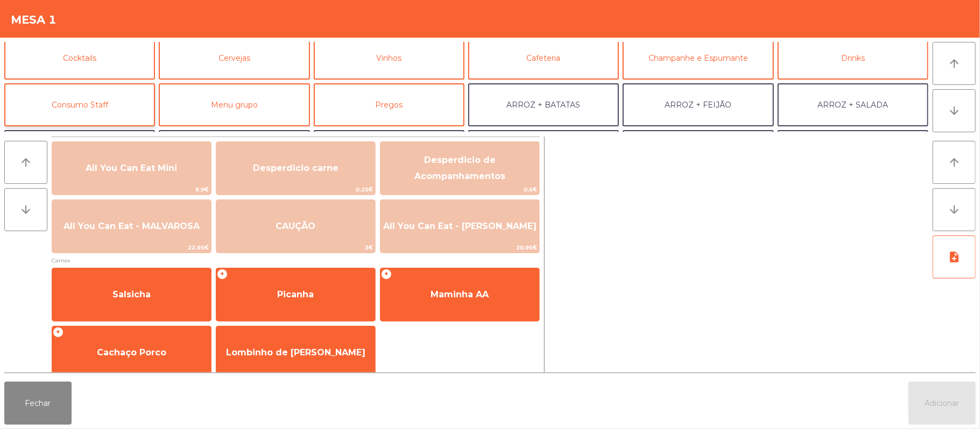 The width and height of the screenshot is (980, 429). What do you see at coordinates (296, 248) in the screenshot?
I see `span: 3€` at bounding box center [296, 248].